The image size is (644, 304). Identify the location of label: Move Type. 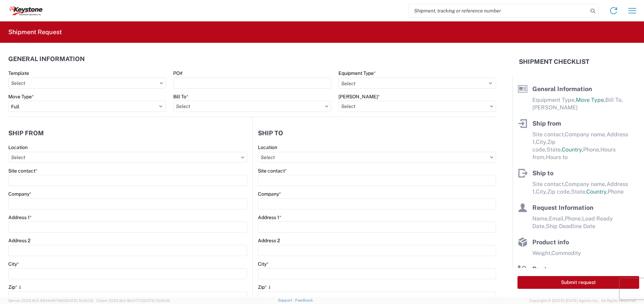
(21, 97).